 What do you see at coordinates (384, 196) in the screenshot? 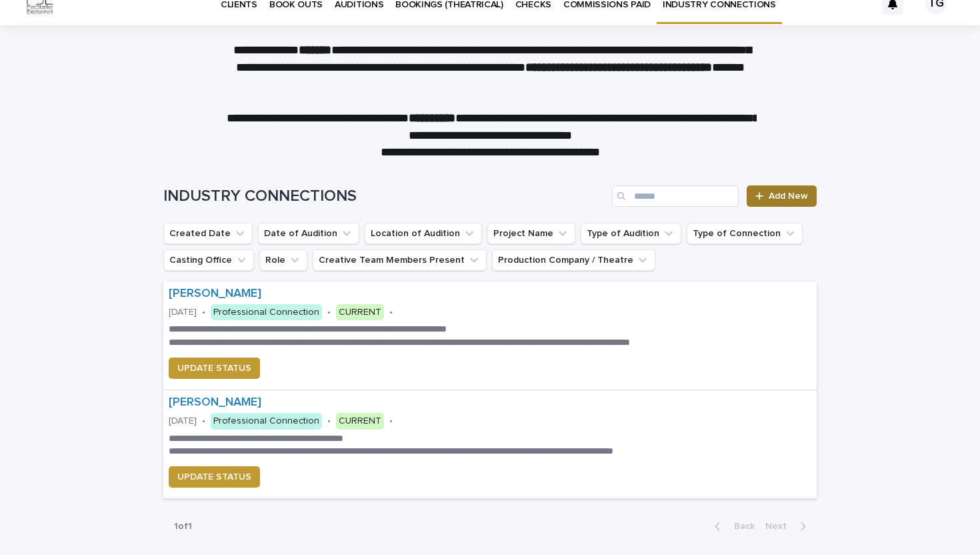
I see `h1: INDUSTRY CONNECTIONS` at bounding box center [384, 196].